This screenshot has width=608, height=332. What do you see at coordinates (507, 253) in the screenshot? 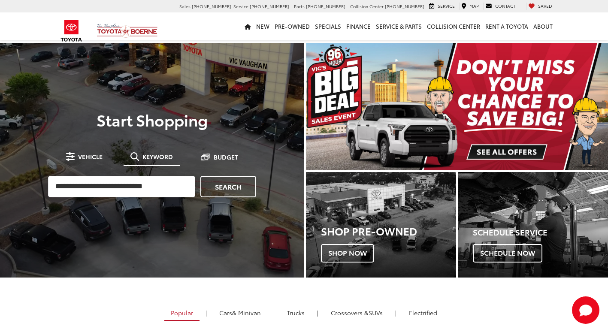
I see `span: Schedule Now` at bounding box center [507, 253].